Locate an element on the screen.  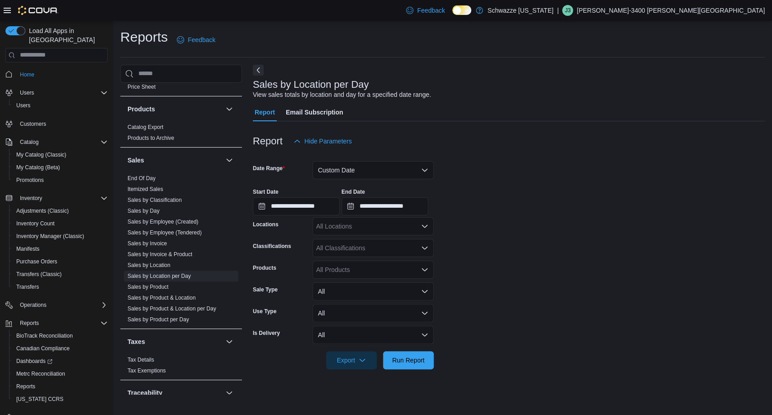
h3: Report is located at coordinates (268, 141).